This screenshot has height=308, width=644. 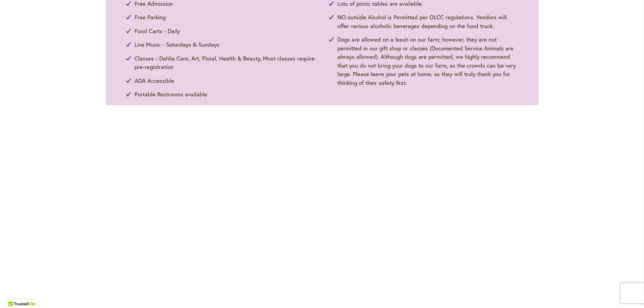 I want to click on span: Classes - Dahlia Care, Art, Floral, Health & Beauty, Most classes require pre-registration, so click(x=224, y=63).